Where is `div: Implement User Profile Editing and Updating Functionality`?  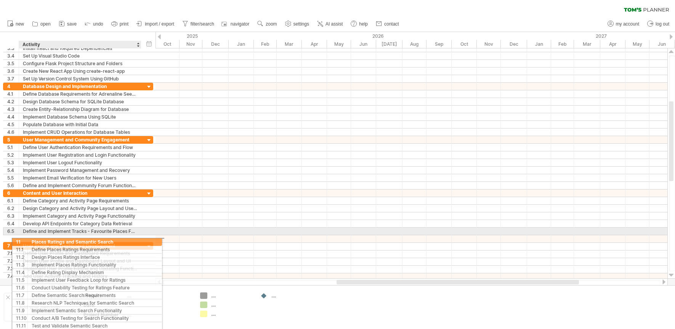 div: Implement User Profile Editing and Updating Functionality is located at coordinates (80, 268).